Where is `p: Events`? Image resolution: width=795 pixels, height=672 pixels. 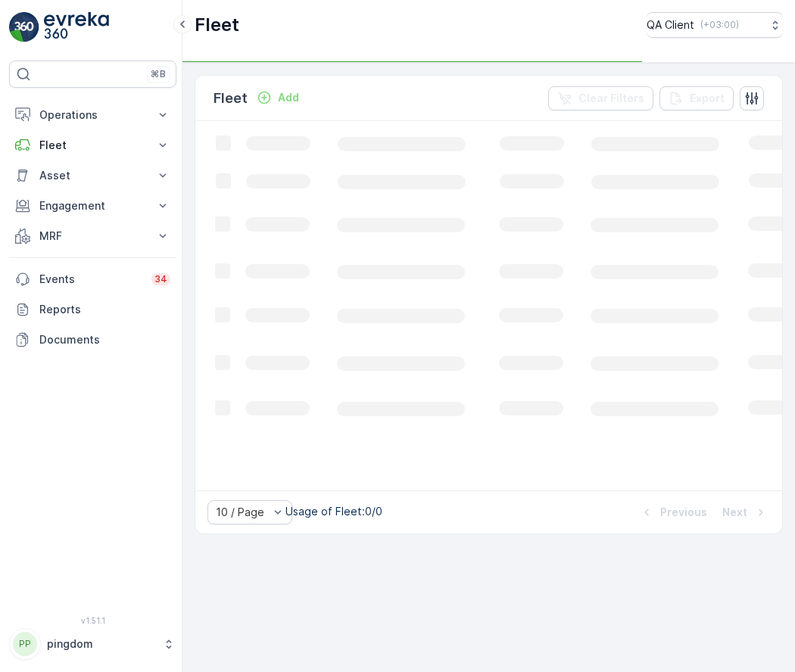
p: Events is located at coordinates (90, 279).